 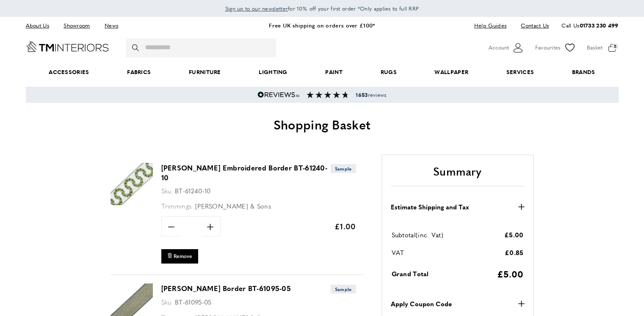 I want to click on a: About Us, so click(x=41, y=25).